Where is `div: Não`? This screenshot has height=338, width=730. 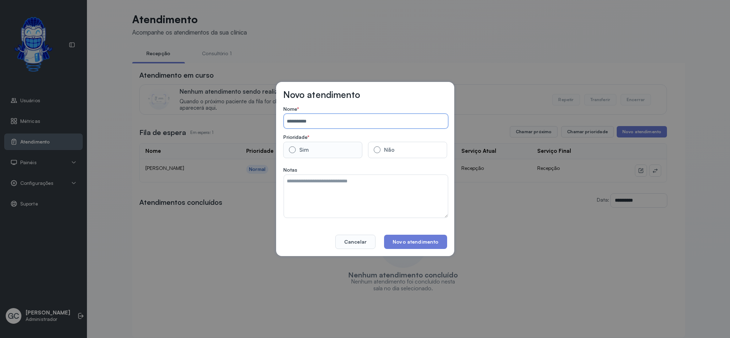
div: Não is located at coordinates (389, 150).